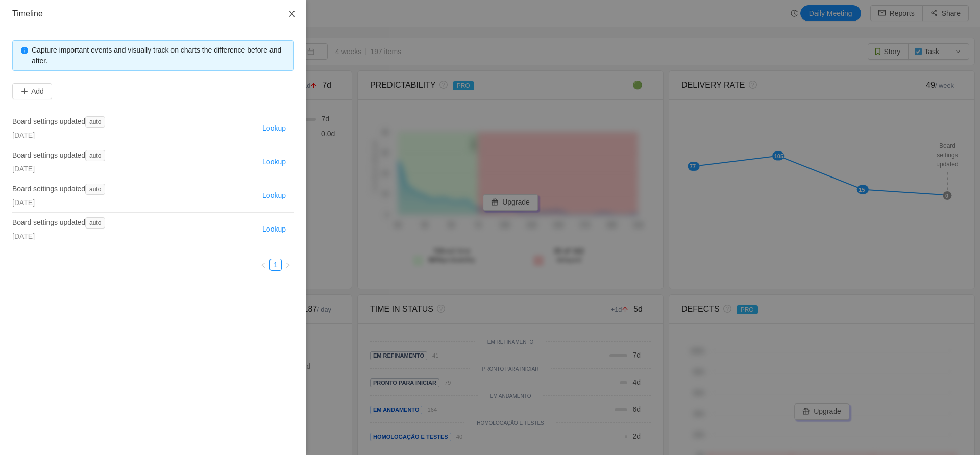  What do you see at coordinates (156, 56) in the screenshot?
I see `span: Capture important events and visually track on charts the difference before and after.` at bounding box center [156, 56].